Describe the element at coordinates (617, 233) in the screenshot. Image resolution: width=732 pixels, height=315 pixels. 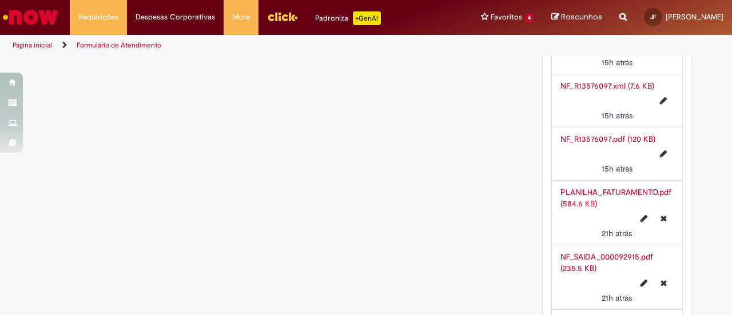
I see `time: 29/09/2025 11:18:08` at that location.